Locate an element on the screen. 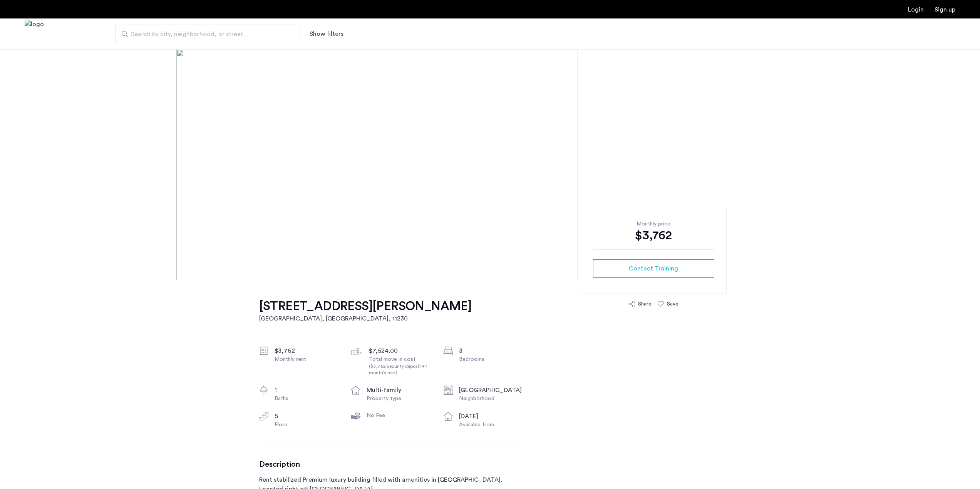  div: Total move in cost is located at coordinates (402, 367).